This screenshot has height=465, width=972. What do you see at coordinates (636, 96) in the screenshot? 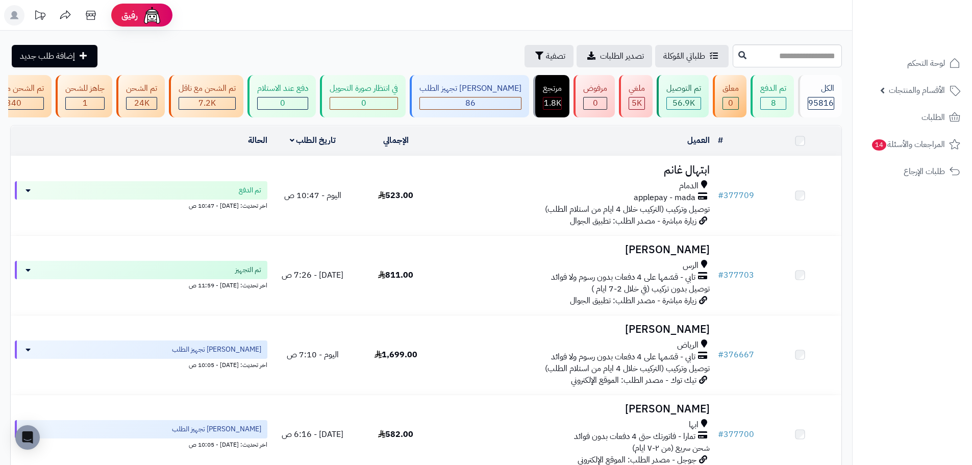
I see `a: ملغي 5K` at bounding box center [636, 96].